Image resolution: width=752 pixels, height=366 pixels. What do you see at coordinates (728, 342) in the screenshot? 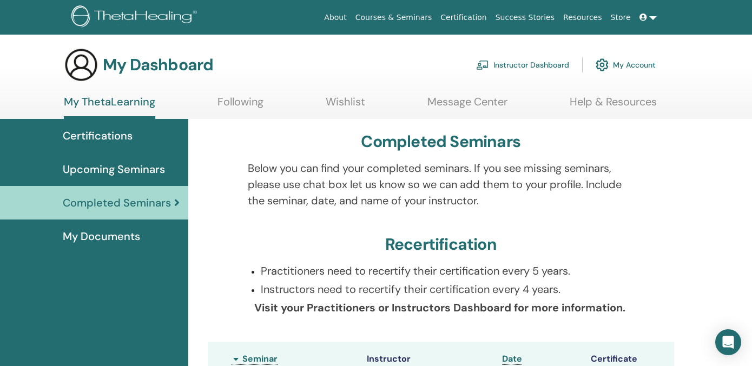
I see `div: Open Intercom Messenger` at bounding box center [728, 342].